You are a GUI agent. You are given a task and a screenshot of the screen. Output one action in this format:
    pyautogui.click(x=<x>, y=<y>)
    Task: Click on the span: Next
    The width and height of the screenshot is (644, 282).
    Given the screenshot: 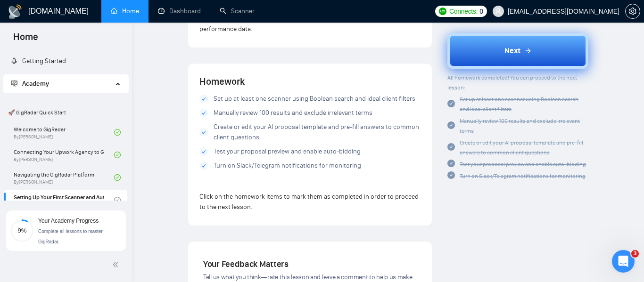 What is the action you would take?
    pyautogui.click(x=512, y=51)
    